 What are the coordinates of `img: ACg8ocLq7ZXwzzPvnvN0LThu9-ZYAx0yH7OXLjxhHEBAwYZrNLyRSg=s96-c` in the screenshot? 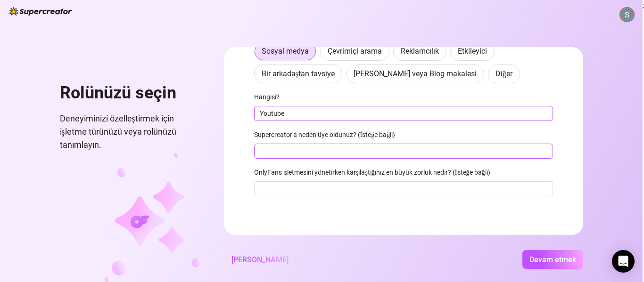 It's located at (627, 15).